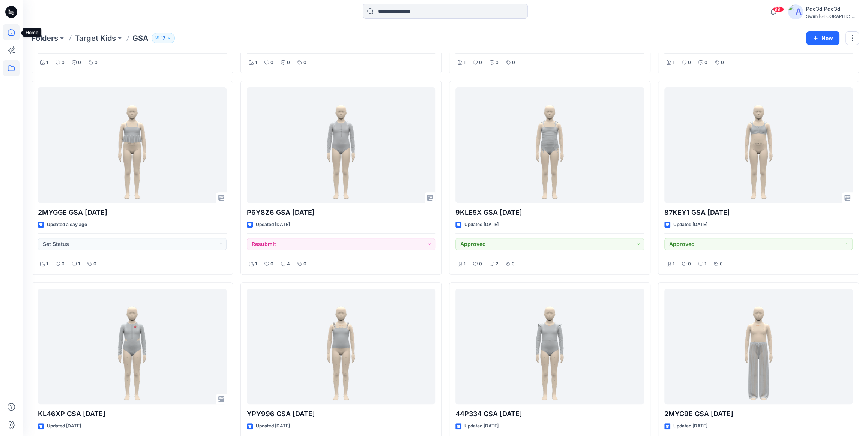 This screenshot has height=436, width=868. I want to click on p: Folders, so click(45, 38).